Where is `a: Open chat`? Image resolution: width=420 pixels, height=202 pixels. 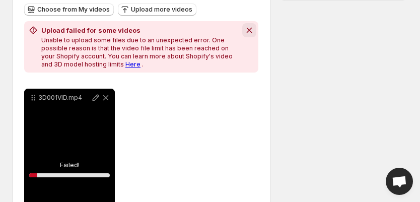
a: Open chat is located at coordinates (399, 181).